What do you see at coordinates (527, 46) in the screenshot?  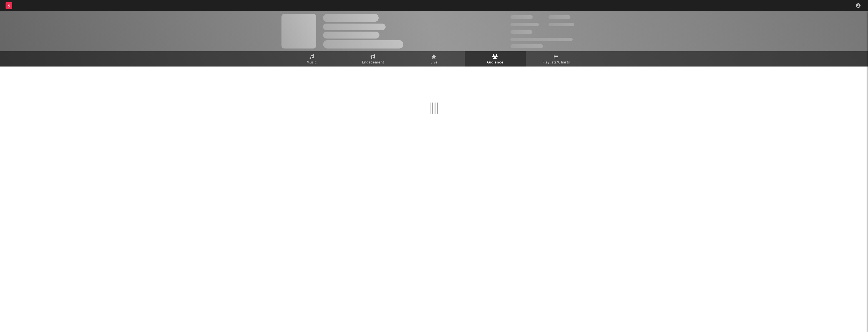 I see `span: Jump Score: 85.0` at bounding box center [527, 46].